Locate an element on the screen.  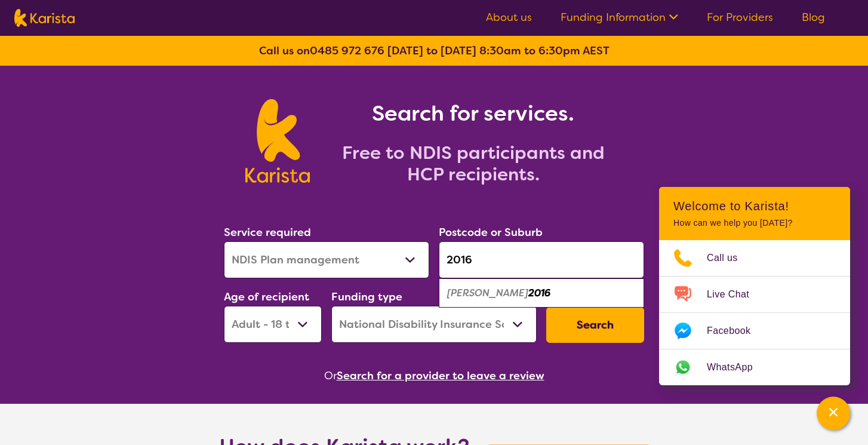
span: Call us is located at coordinates (729, 258).